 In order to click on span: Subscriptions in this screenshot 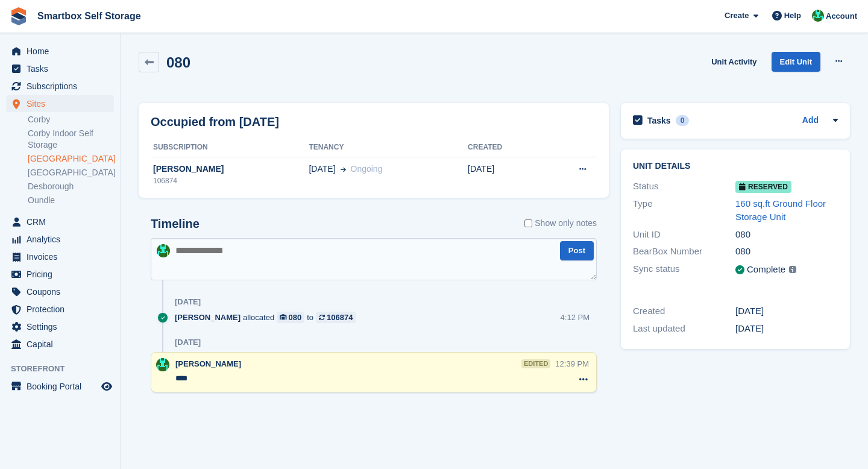, I will do `click(63, 86)`.